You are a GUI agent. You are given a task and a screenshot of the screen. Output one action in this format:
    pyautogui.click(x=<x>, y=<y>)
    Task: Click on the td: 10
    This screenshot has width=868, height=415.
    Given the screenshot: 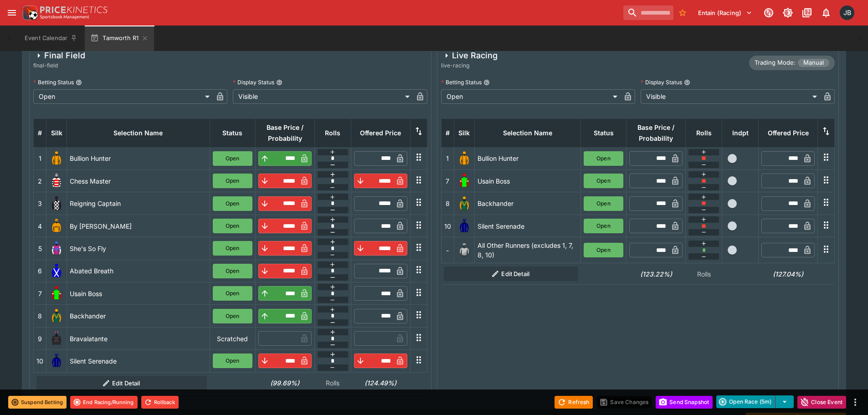 What is the action you would take?
    pyautogui.click(x=40, y=361)
    